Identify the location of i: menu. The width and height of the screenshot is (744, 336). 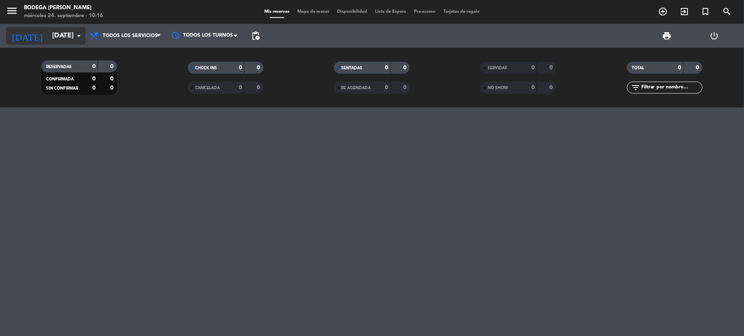
(12, 11).